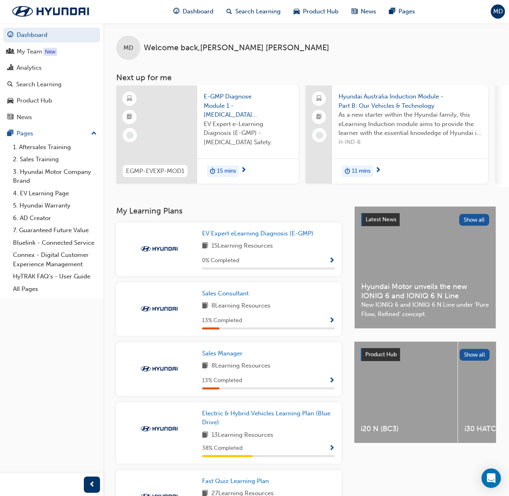  I want to click on div: Search Learning, so click(39, 84).